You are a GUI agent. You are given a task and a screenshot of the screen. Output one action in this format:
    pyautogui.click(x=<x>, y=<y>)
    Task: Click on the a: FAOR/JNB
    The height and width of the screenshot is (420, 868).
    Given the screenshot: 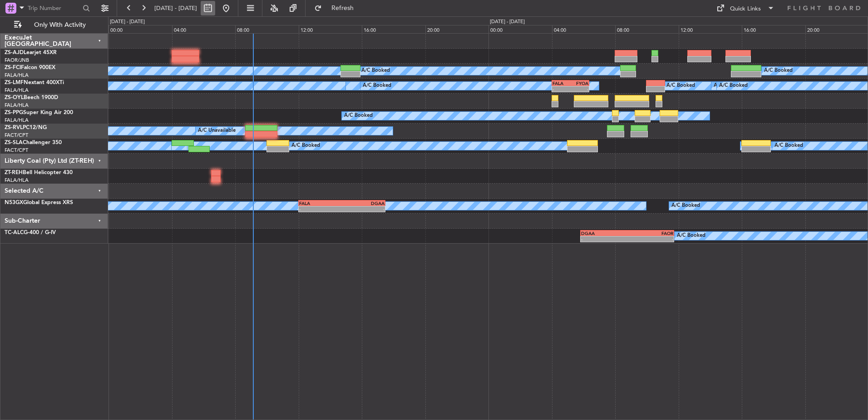 What is the action you would take?
    pyautogui.click(x=17, y=60)
    